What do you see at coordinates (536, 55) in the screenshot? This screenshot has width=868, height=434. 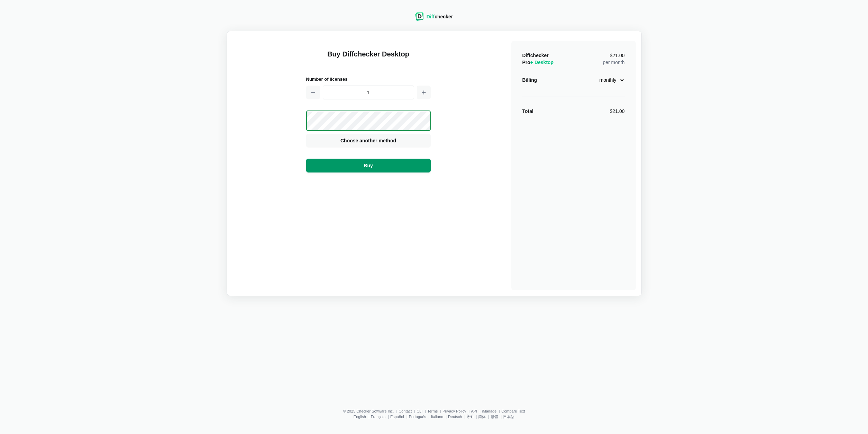 I see `span: Diffchecker` at bounding box center [536, 55].